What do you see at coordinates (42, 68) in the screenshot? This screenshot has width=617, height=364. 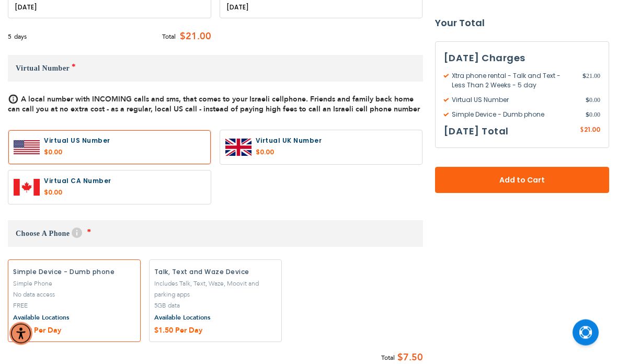 I see `span: Virtual Number` at bounding box center [42, 68].